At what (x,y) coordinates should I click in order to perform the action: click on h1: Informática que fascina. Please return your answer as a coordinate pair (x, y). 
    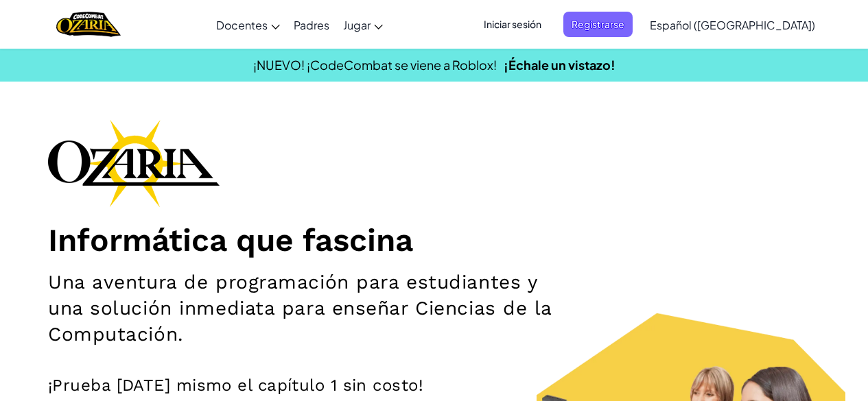
    Looking at the image, I should click on (434, 240).